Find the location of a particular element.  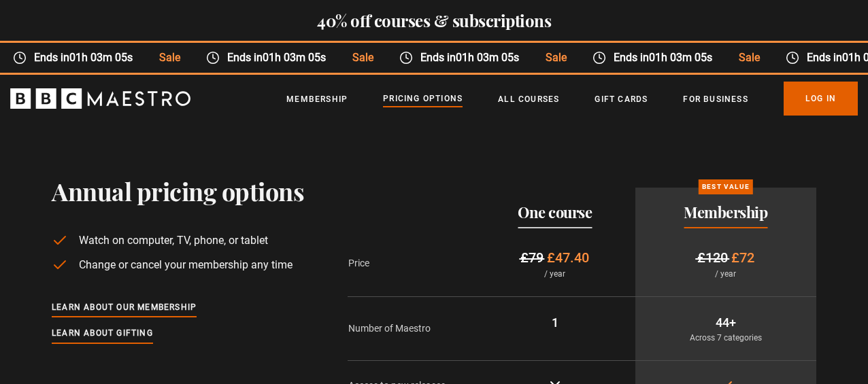

li: Watch on computer, TV, phone, or tablet is located at coordinates (178, 240).